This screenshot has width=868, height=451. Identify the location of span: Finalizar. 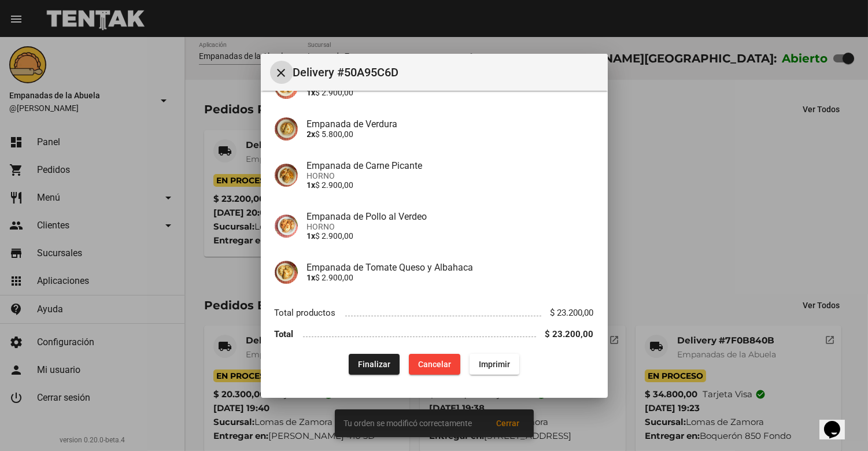
(374, 364).